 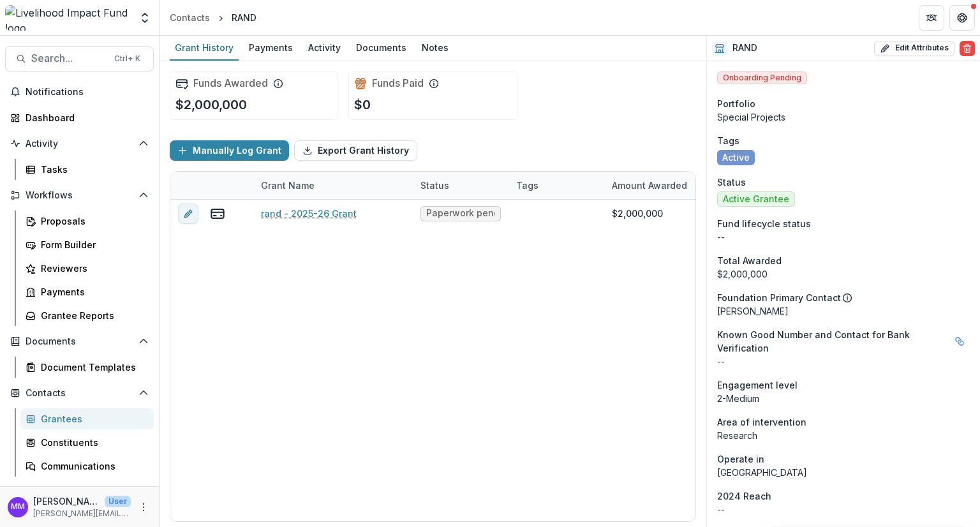 I want to click on div: Notes, so click(x=436, y=47).